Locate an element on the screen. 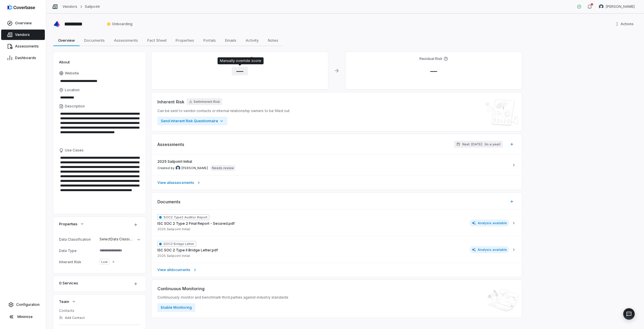 The height and width of the screenshot is (329, 644). button: SOC2 Bridge LetterISC SOC 2 Type II Bridge Letter.pdf2025 Sailpoint InitialAnalysis available is located at coordinates (337, 250).